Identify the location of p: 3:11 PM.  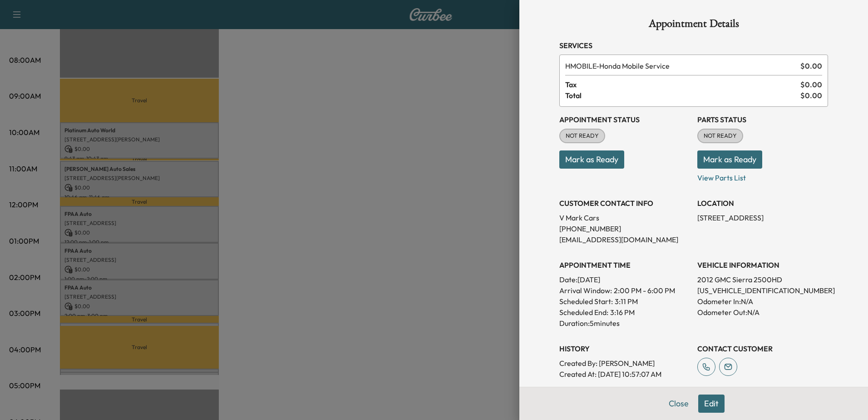
(626, 301).